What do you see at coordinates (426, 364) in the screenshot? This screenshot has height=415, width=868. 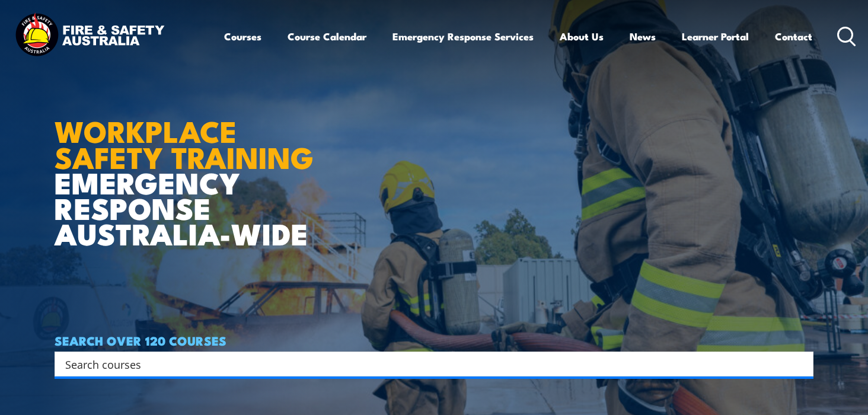 I see `input: Search input` at bounding box center [426, 364].